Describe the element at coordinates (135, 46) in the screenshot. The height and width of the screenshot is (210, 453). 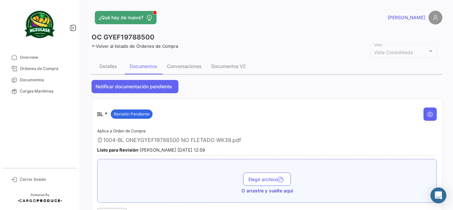
I see `a: Volver al listado de Órdenes de Compra` at that location.